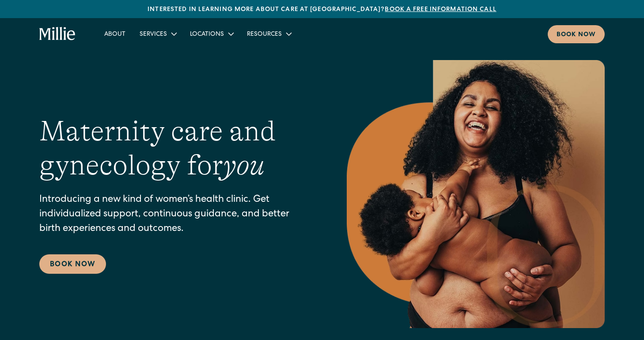 The width and height of the screenshot is (644, 340). What do you see at coordinates (440, 10) in the screenshot?
I see `a: Book a free information call` at bounding box center [440, 10].